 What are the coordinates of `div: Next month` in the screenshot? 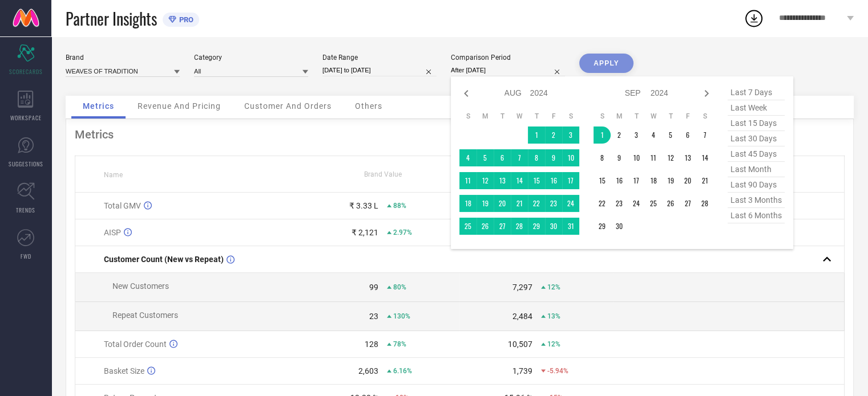 It's located at (706, 93).